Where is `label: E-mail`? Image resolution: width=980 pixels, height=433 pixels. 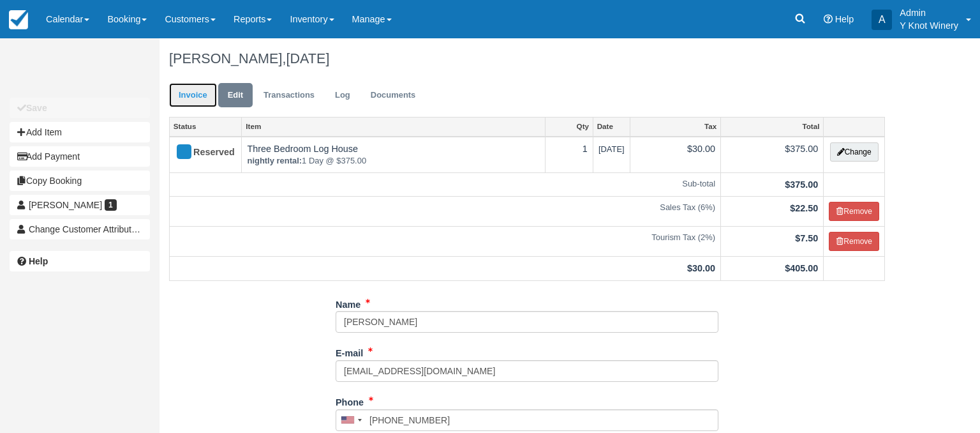 label: E-mail is located at coordinates (349, 351).